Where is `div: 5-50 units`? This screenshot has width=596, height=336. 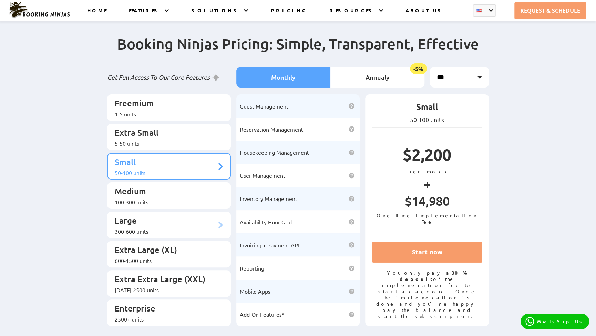 div: 5-50 units is located at coordinates (165, 143).